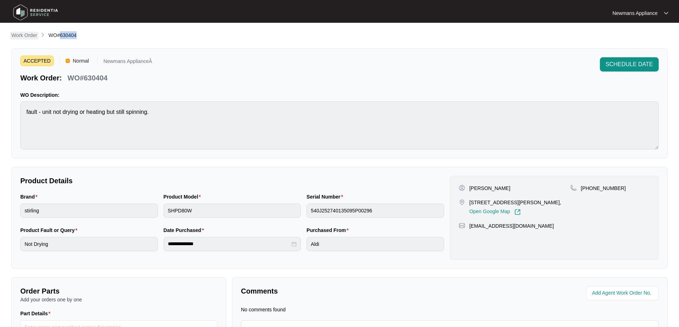 The height and width of the screenshot is (327, 679). Describe the element at coordinates (24, 36) in the screenshot. I see `a: Work Order` at that location.